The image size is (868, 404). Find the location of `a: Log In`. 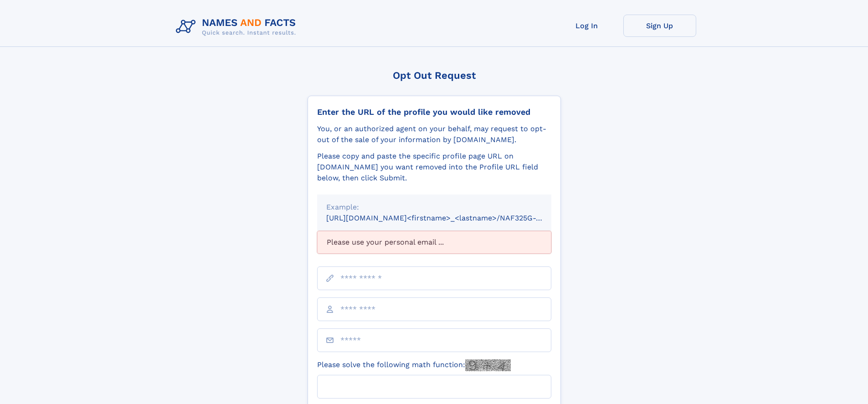

a: Log In is located at coordinates (587, 26).